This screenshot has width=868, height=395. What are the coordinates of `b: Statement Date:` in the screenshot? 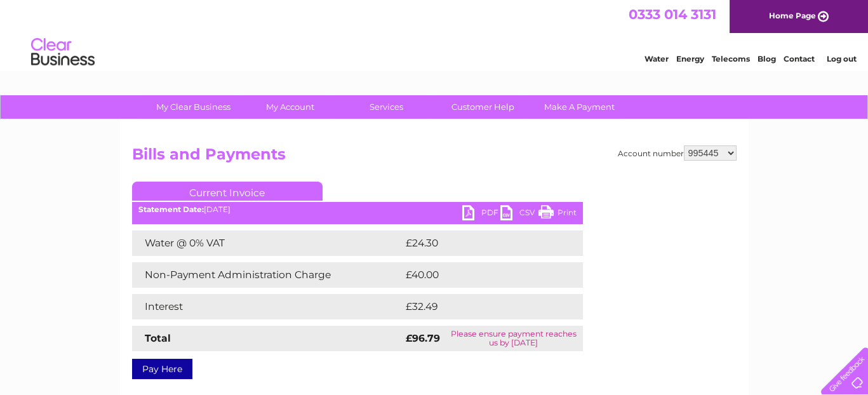 It's located at (170, 209).